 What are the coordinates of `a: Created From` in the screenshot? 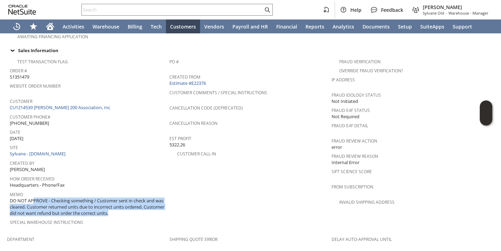 It's located at (185, 77).